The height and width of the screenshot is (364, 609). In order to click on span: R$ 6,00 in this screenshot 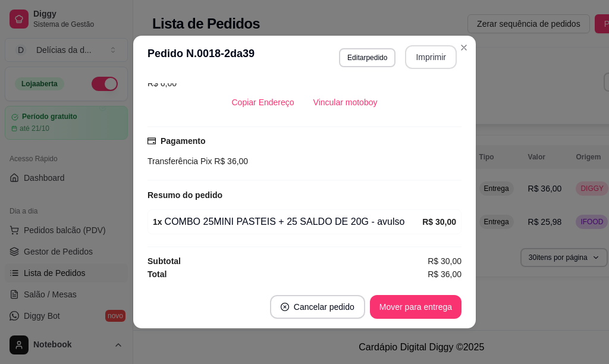, I will do `click(162, 83)`.